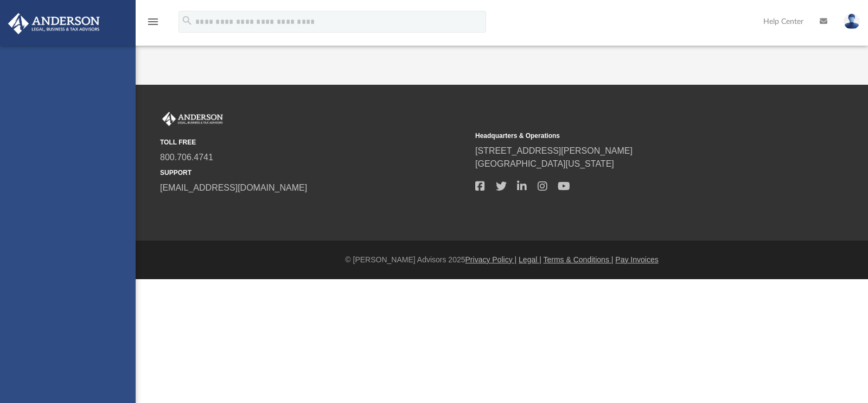 The width and height of the screenshot is (868, 403). What do you see at coordinates (636, 259) in the screenshot?
I see `a: Pay Invoices` at bounding box center [636, 259].